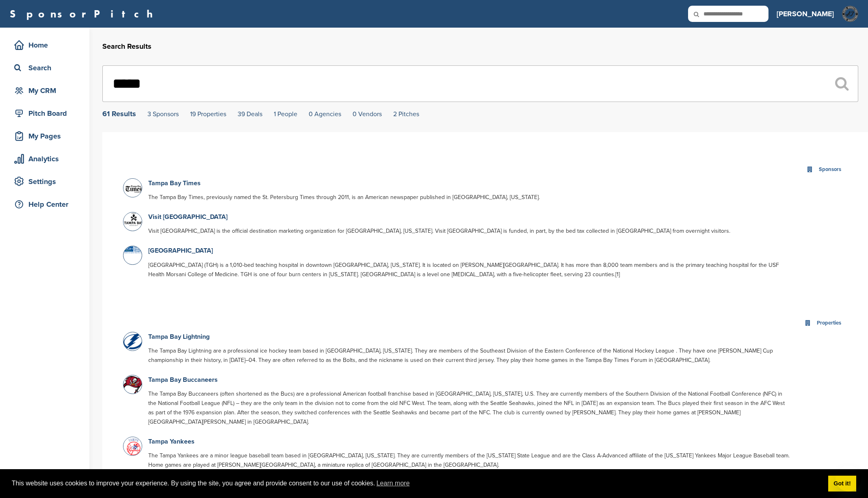  I want to click on a: 0 Vendors, so click(367, 114).